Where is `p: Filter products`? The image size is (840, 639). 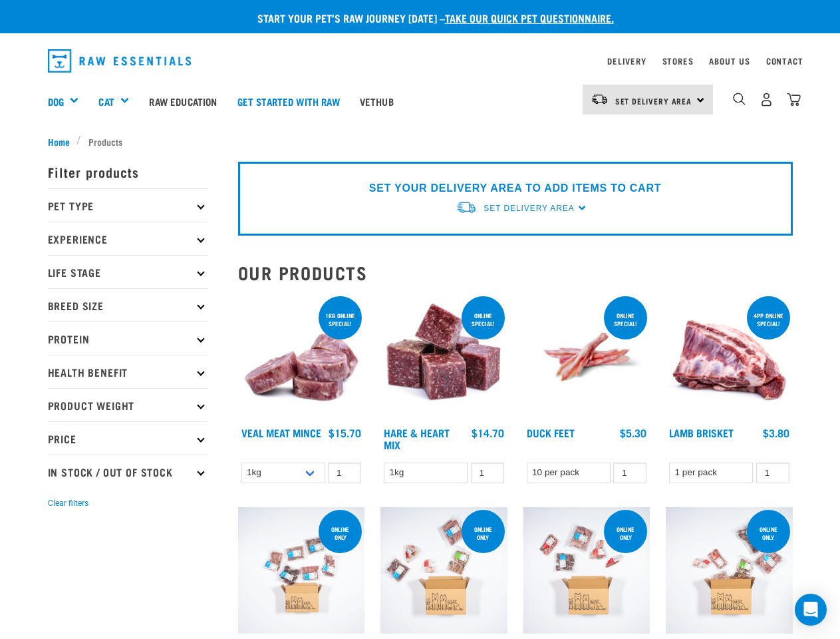 p: Filter products is located at coordinates (128, 172).